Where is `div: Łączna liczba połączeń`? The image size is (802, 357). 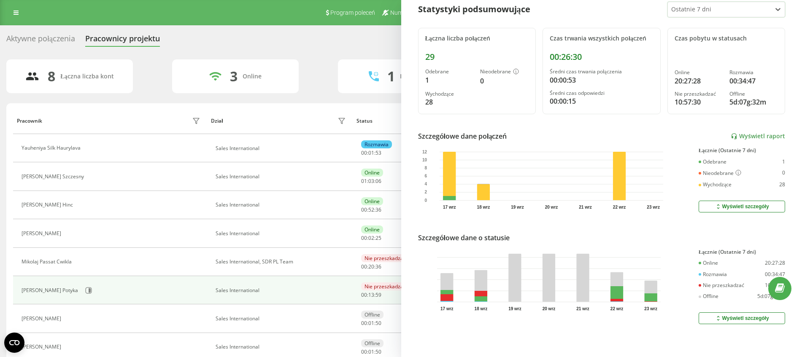 div: Łączna liczba połączeń is located at coordinates (477, 38).